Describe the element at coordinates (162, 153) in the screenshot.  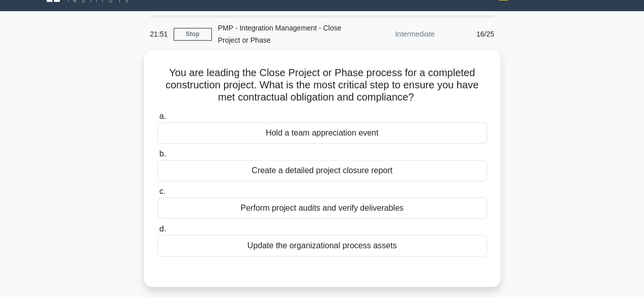
I see `span: b.` at that location.